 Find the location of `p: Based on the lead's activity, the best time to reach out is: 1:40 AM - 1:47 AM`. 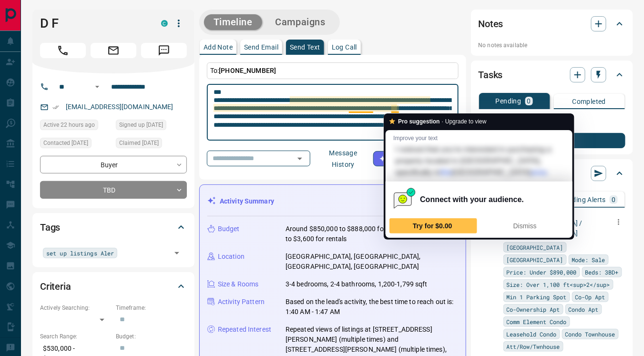

p: Based on the lead's activity, the best time to reach out is: 1:40 AM - 1:47 AM is located at coordinates (372, 307).